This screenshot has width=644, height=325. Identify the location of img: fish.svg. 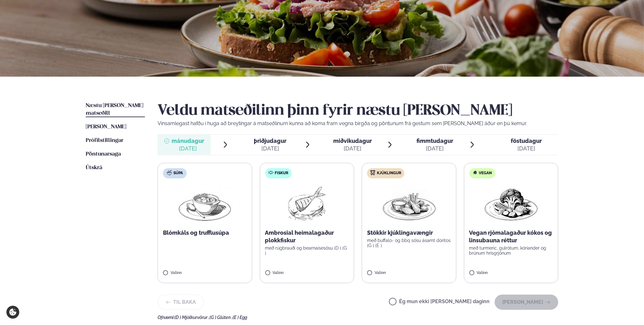
(271, 173).